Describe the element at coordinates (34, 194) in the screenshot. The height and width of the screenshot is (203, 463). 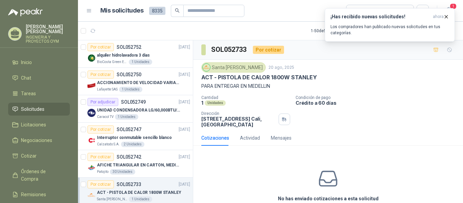
I see `span: Remisiones` at that location.